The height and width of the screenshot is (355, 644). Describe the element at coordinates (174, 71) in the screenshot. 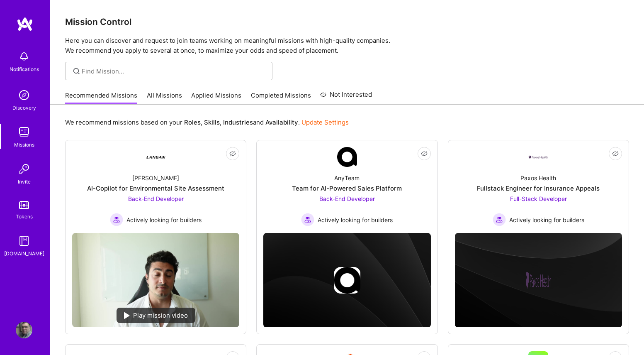

I see `input: Find Mission...` at that location.